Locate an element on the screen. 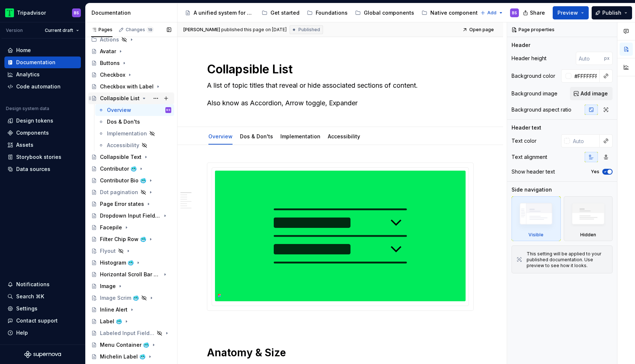 The width and height of the screenshot is (635, 364). div: Filter Chip Row 🥶 is located at coordinates (123, 239).